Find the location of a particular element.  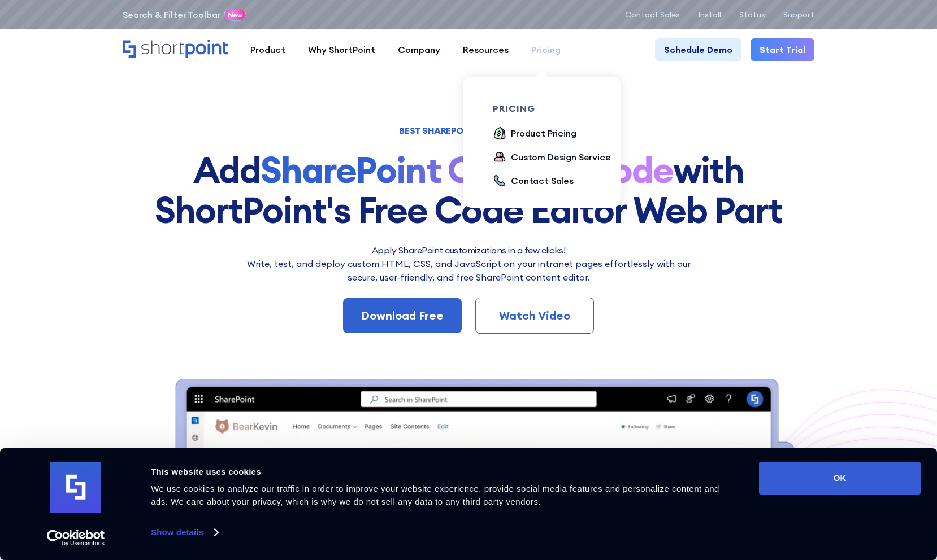

div: Chat Widget is located at coordinates (835, 495).